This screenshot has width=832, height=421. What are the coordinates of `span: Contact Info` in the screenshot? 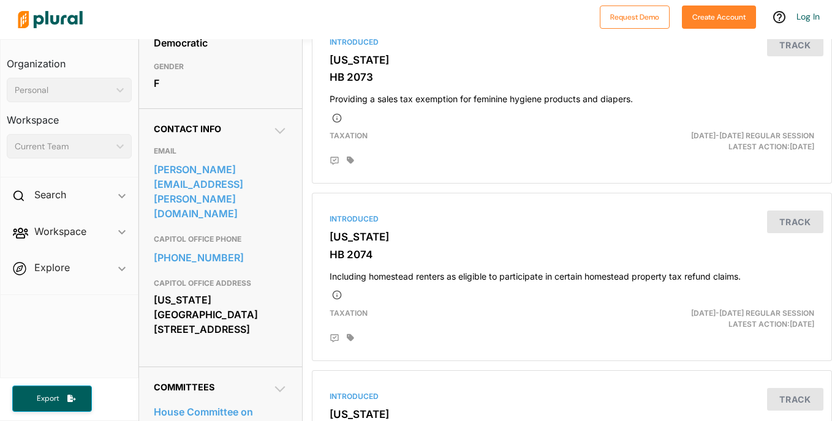 It's located at (187, 129).